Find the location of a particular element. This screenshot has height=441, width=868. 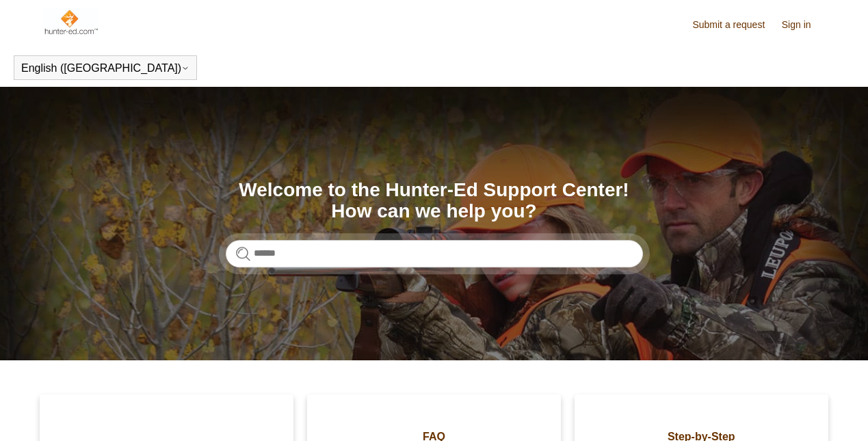

div: Chat Support is located at coordinates (818, 413).